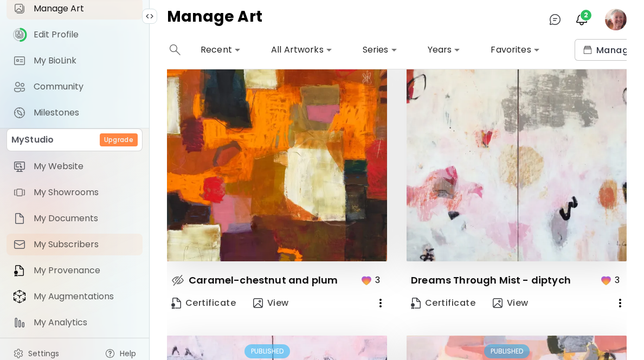 The image size is (644, 360). What do you see at coordinates (221, 50) in the screenshot?
I see `div: Recent` at bounding box center [221, 50].